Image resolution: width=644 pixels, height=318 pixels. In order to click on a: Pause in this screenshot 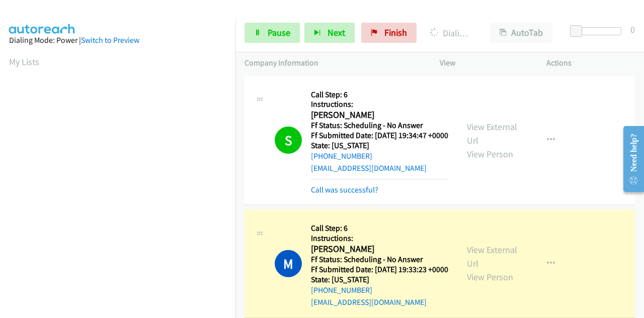, I will do `click(272, 33)`.